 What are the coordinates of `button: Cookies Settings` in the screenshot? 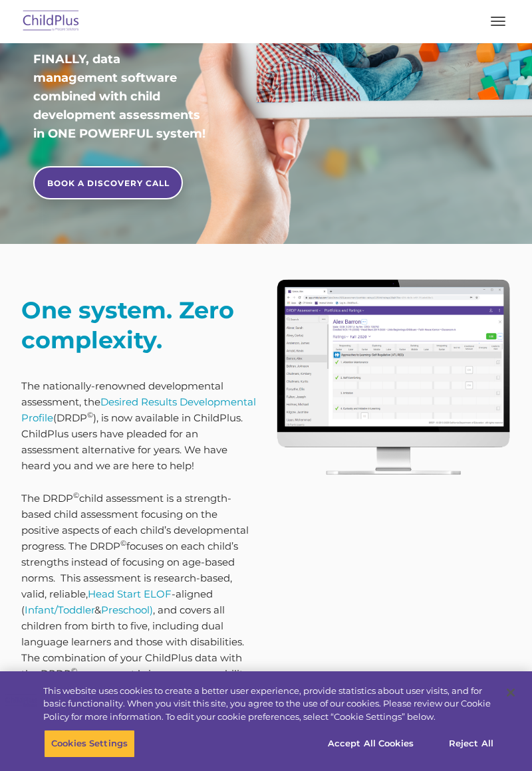 It's located at (89, 743).